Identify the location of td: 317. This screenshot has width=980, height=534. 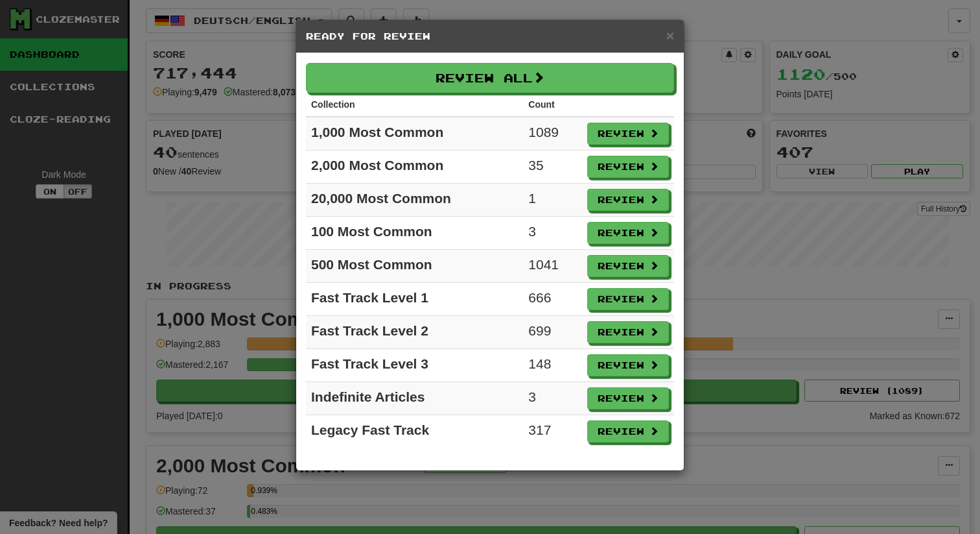
(552, 432).